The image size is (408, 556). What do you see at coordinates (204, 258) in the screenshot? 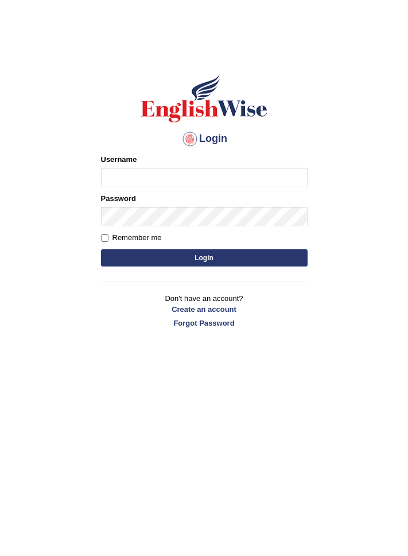
I see `button: Login` at bounding box center [204, 258].